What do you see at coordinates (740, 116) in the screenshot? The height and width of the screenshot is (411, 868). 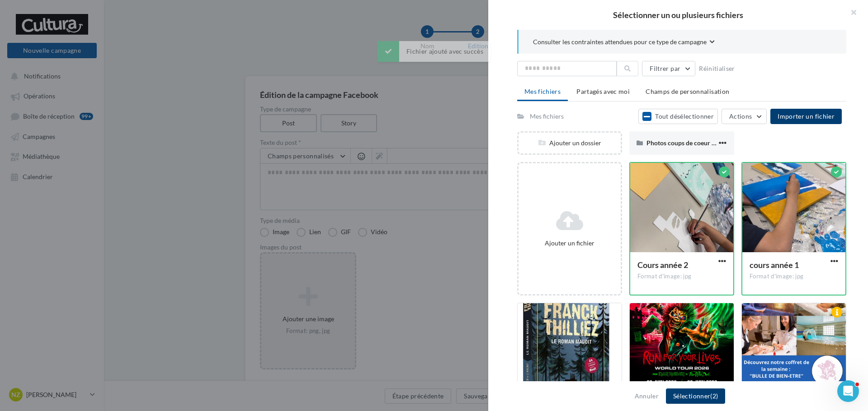 I see `span: Actions` at bounding box center [740, 116].